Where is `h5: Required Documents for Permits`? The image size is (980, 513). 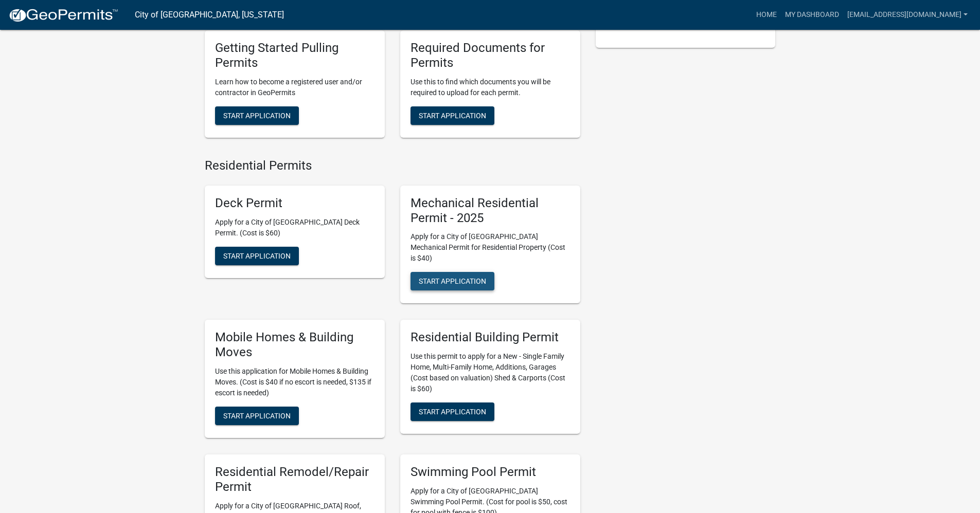
h5: Required Documents for Permits is located at coordinates (490, 55).